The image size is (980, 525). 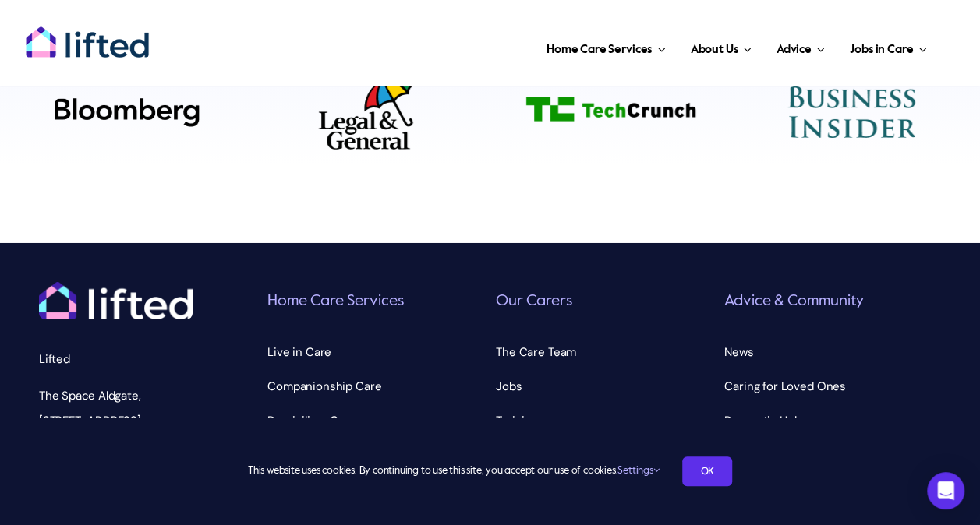 I want to click on p: Lifted, so click(x=115, y=360).